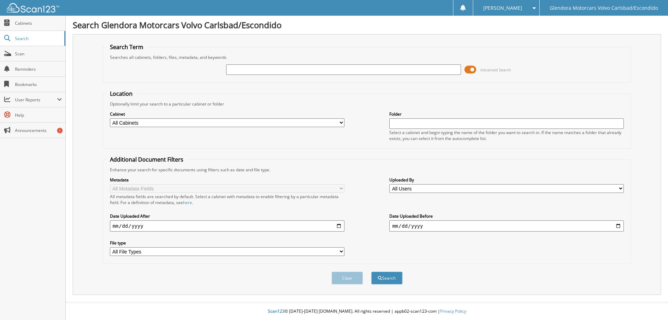 This screenshot has height=320, width=668. Describe the element at coordinates (227, 216) in the screenshot. I see `label: Date Uploaded After` at that location.